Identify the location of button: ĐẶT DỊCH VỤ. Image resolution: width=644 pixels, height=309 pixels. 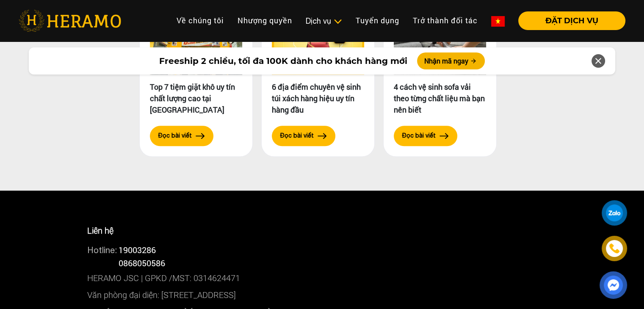
(572, 21).